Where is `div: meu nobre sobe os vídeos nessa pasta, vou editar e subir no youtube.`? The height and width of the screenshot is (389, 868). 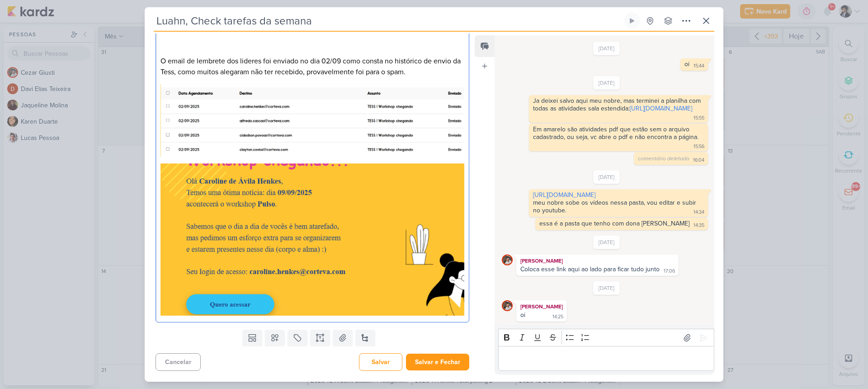
div: meu nobre sobe os vídeos nessa pasta, vou editar e subir no youtube. is located at coordinates (615, 206).